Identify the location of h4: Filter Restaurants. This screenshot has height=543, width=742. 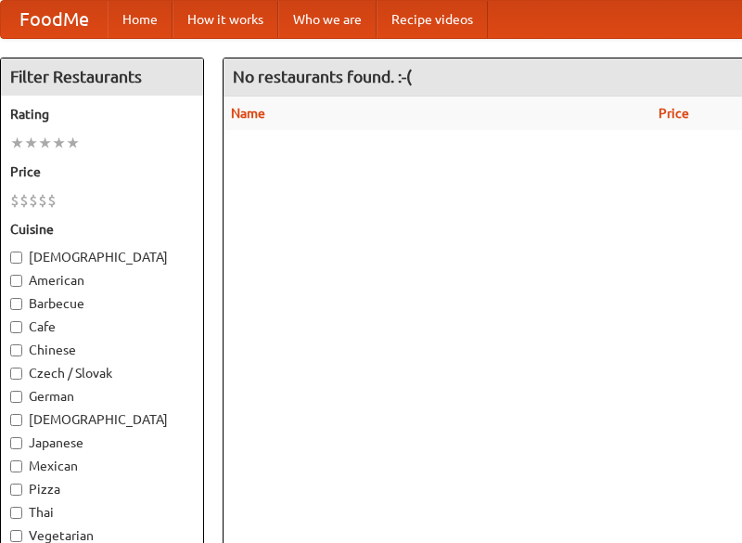
(102, 77).